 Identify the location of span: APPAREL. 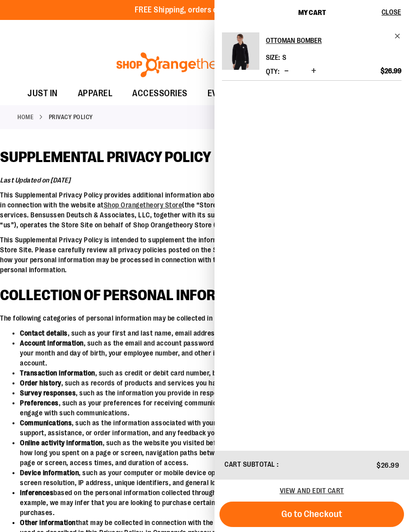
(95, 93).